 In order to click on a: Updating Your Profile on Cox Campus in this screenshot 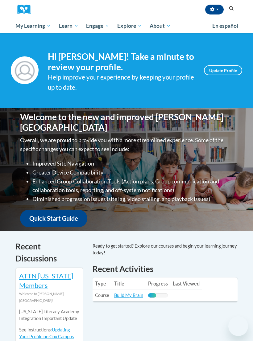, I will do `click(46, 333)`.